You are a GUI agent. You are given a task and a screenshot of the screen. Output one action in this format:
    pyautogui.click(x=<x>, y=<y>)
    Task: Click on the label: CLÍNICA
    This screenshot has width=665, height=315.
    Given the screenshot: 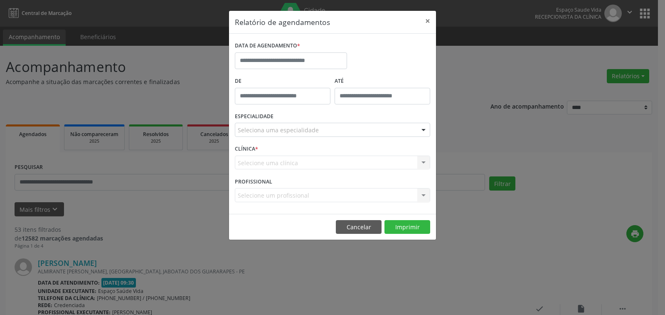 What is the action you would take?
    pyautogui.click(x=247, y=149)
    